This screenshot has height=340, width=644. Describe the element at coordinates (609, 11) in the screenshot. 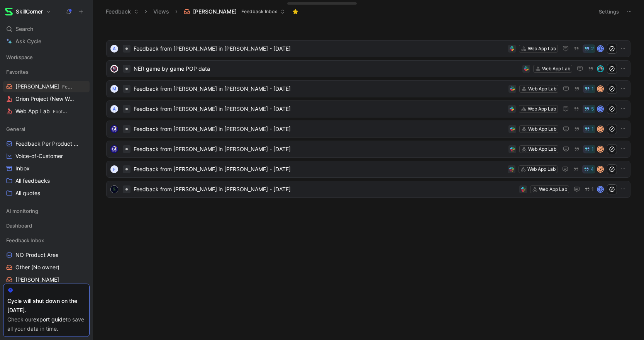

I see `button: Settings` at that location.